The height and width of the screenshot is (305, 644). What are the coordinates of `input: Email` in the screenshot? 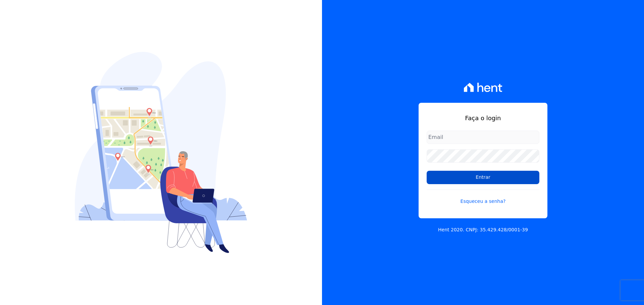 It's located at (483, 138).